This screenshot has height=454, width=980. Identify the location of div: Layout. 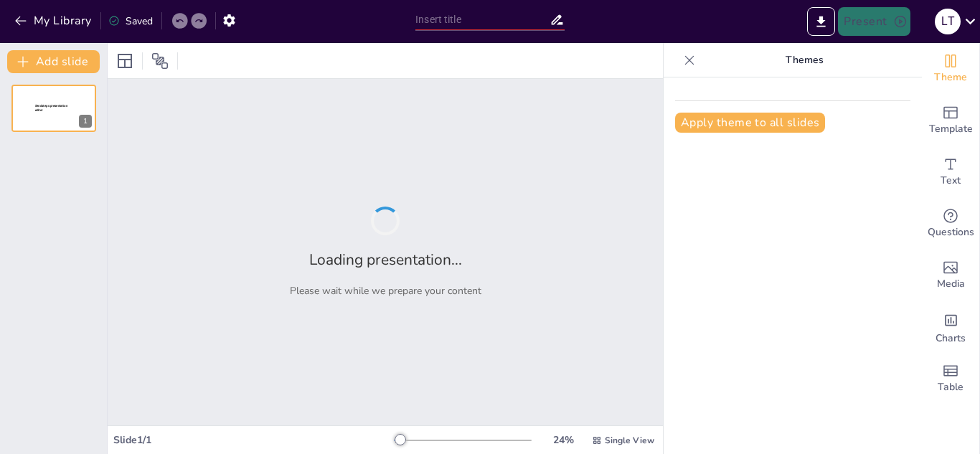
(125, 61).